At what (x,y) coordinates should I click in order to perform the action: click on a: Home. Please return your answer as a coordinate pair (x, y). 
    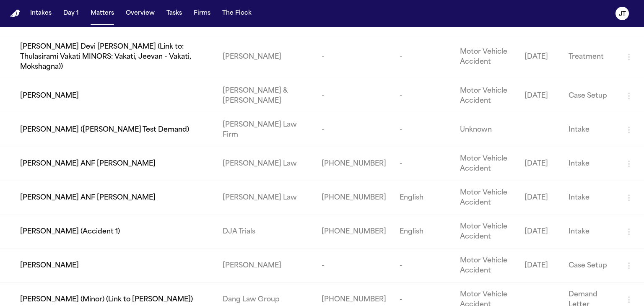
    Looking at the image, I should click on (15, 13).